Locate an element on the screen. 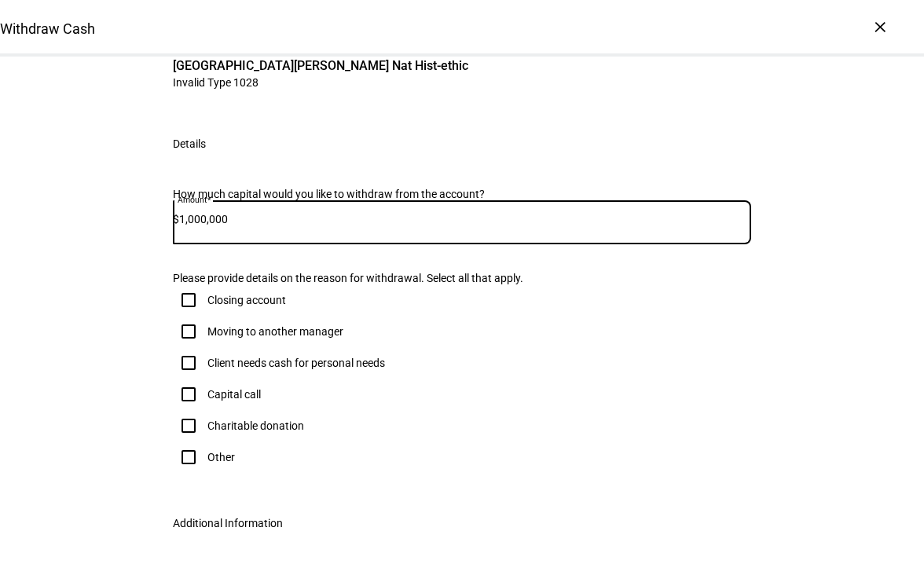 The width and height of the screenshot is (924, 564). div: Moving to another manager is located at coordinates (275, 332).